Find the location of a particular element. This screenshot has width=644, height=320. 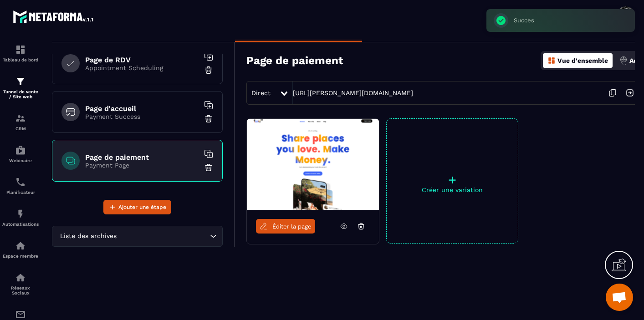

a: automationsautomationsEspace membre is located at coordinates (21, 250).